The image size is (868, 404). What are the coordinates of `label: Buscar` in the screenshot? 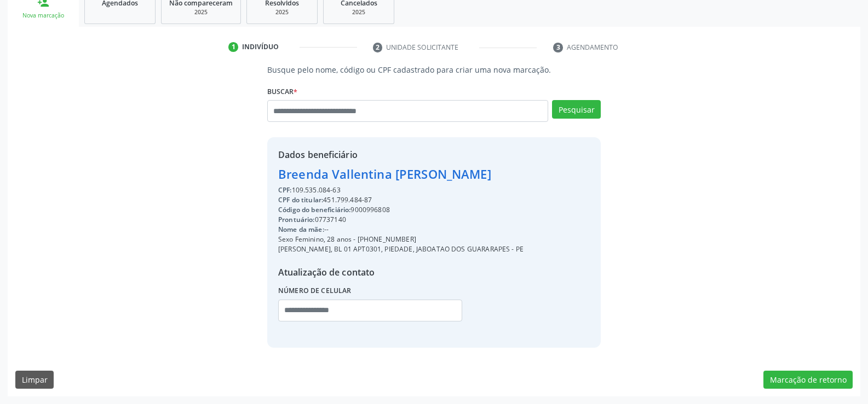 It's located at (282, 91).